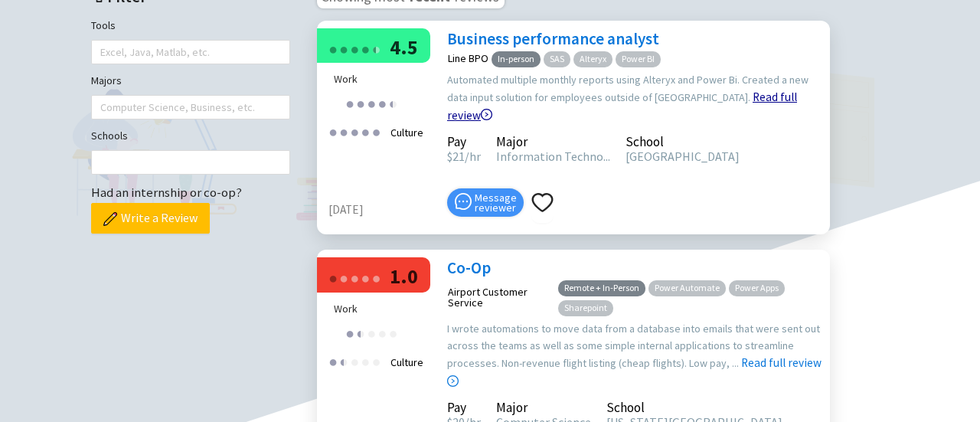  What do you see at coordinates (403, 47) in the screenshot?
I see `span: 4.5` at bounding box center [403, 47].